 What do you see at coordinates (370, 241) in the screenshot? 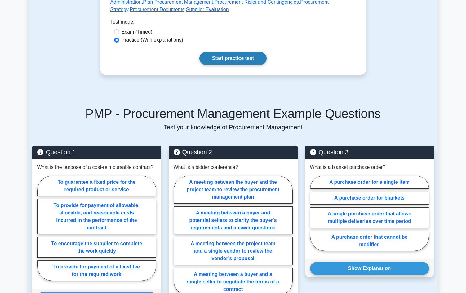
I see `label: A purchase order that cannot be modified` at bounding box center [370, 241].